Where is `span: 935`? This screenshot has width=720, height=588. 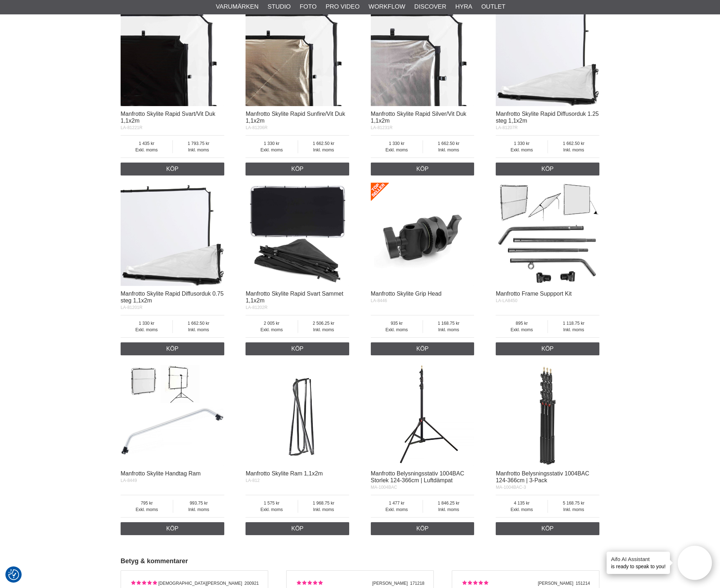
span: 935 is located at coordinates (396, 323).